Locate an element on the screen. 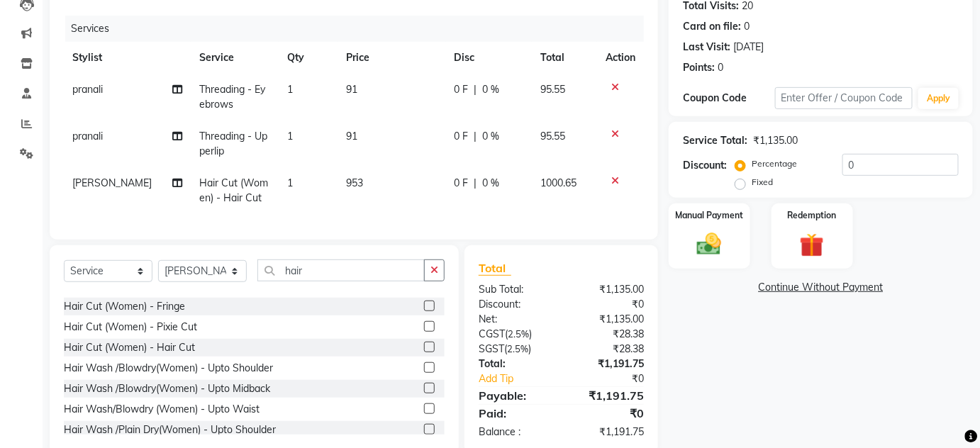 The width and height of the screenshot is (980, 448). div: Net: is located at coordinates (515, 319).